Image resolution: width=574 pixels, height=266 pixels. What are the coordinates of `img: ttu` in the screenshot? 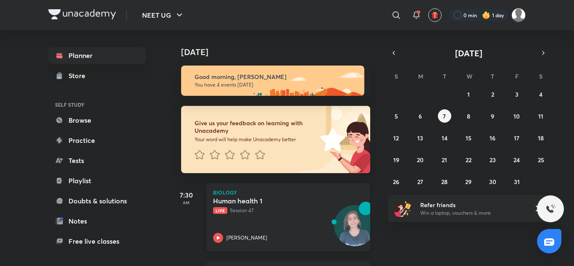 It's located at (550, 209).